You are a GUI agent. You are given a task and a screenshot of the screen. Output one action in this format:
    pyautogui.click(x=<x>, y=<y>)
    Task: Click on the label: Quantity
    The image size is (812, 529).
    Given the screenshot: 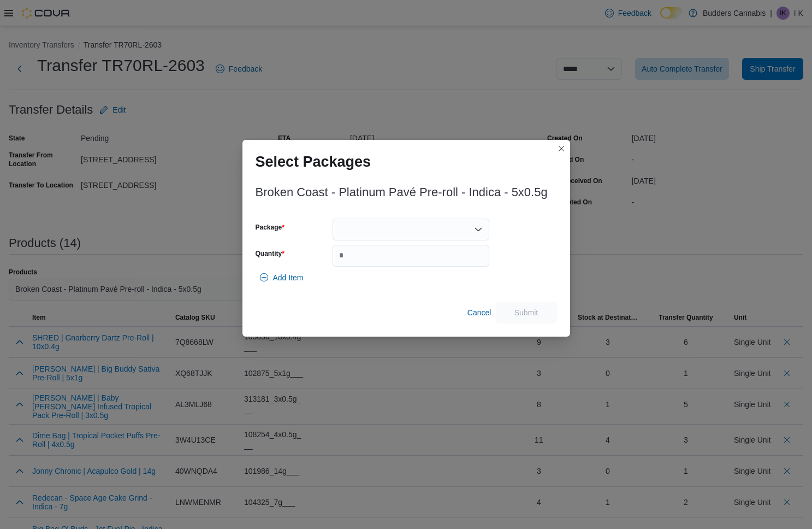 What is the action you would take?
    pyautogui.click(x=270, y=254)
    